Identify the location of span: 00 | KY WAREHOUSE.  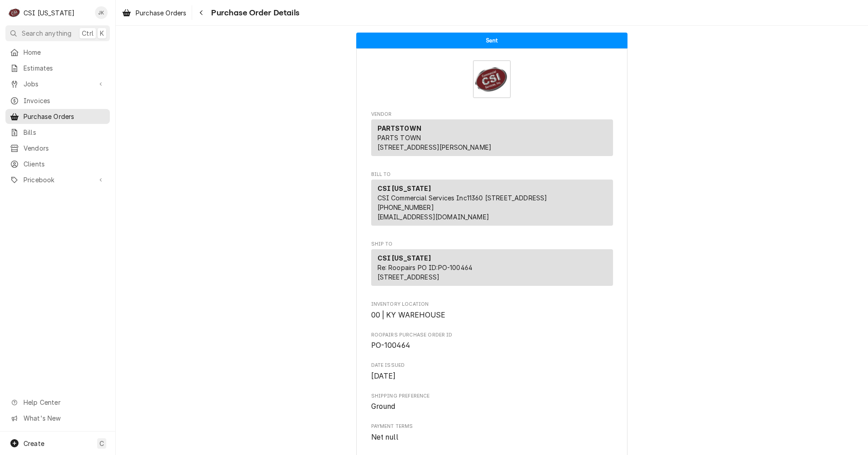
(408, 315).